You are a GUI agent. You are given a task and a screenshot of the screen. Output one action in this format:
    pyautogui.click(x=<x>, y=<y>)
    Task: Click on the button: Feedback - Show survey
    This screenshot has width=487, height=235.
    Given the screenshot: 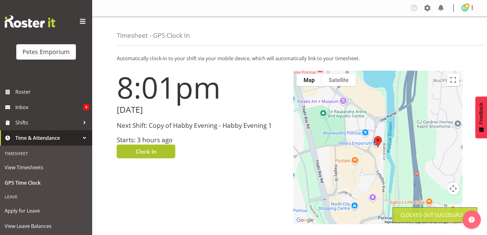 What is the action you would take?
    pyautogui.click(x=481, y=117)
    